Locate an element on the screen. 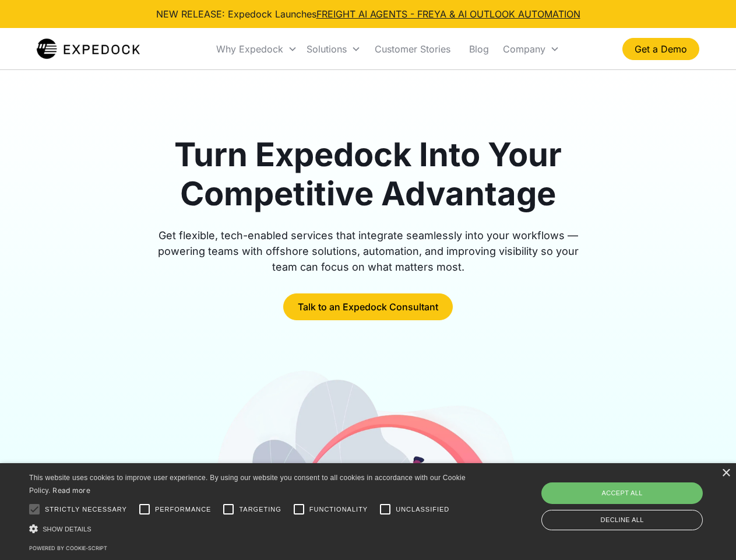 This screenshot has width=736, height=560. a: Blog is located at coordinates (479, 49).